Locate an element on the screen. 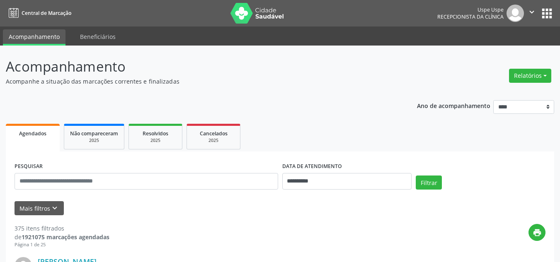 This screenshot has height=262, width=560. i: print is located at coordinates (537, 233).